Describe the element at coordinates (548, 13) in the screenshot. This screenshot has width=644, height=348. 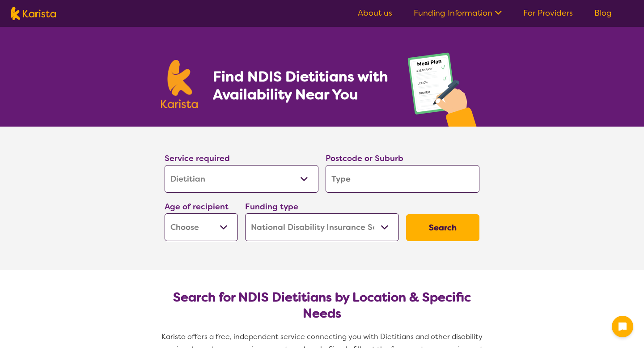
I see `a: For Providers` at that location.